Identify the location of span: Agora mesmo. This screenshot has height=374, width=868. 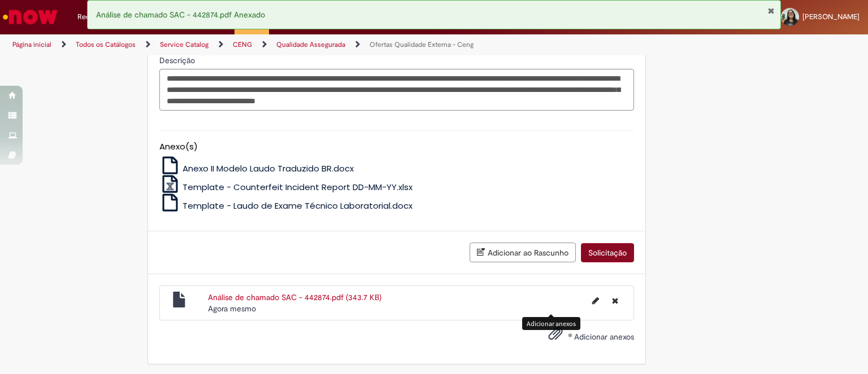
(231, 309).